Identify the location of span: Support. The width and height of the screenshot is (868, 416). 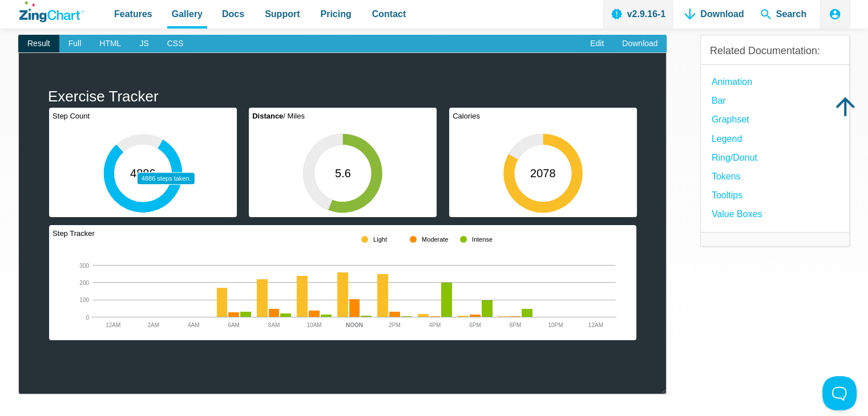
(282, 14).